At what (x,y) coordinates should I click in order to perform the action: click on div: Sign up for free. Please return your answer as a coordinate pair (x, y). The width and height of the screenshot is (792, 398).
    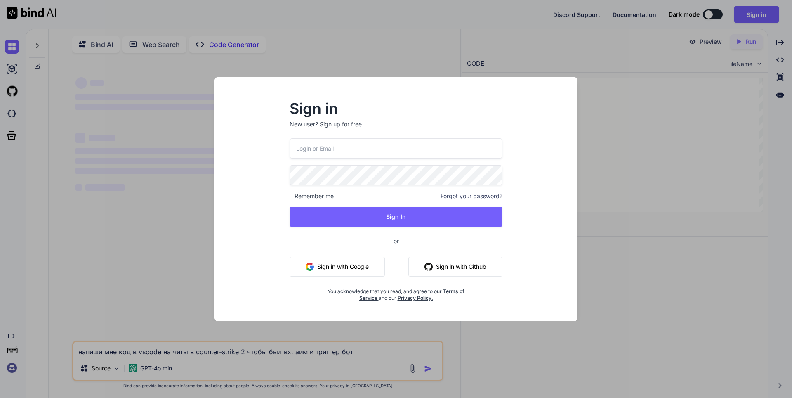
    Looking at the image, I should click on (341, 124).